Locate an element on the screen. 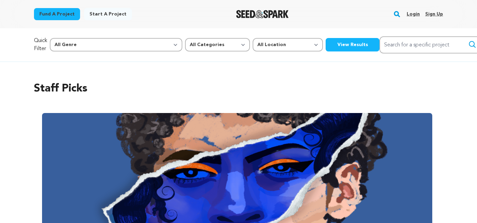 The image size is (477, 223). button: View Results is located at coordinates (353, 45).